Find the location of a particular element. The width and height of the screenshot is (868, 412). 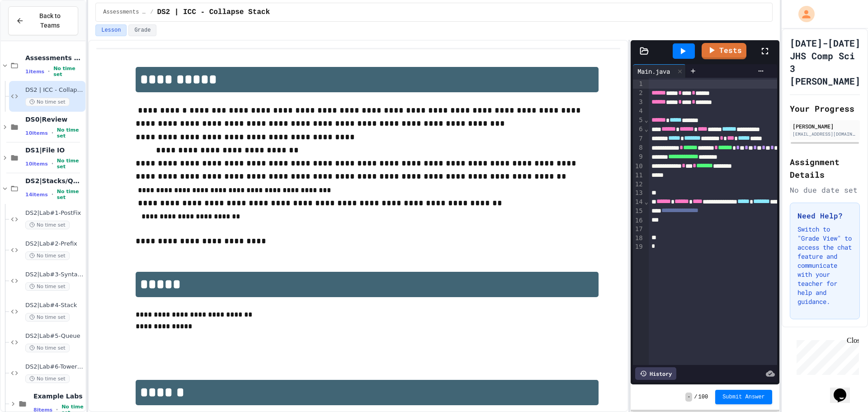

span: Back to Teams is located at coordinates (50, 21).